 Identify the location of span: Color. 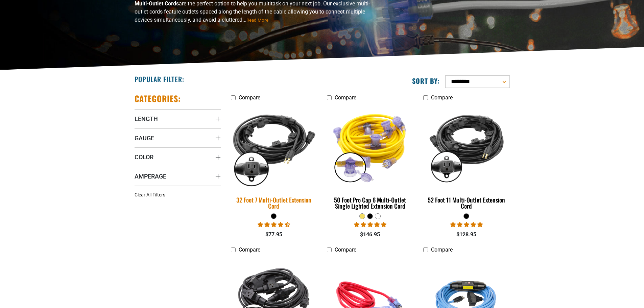
(144, 157).